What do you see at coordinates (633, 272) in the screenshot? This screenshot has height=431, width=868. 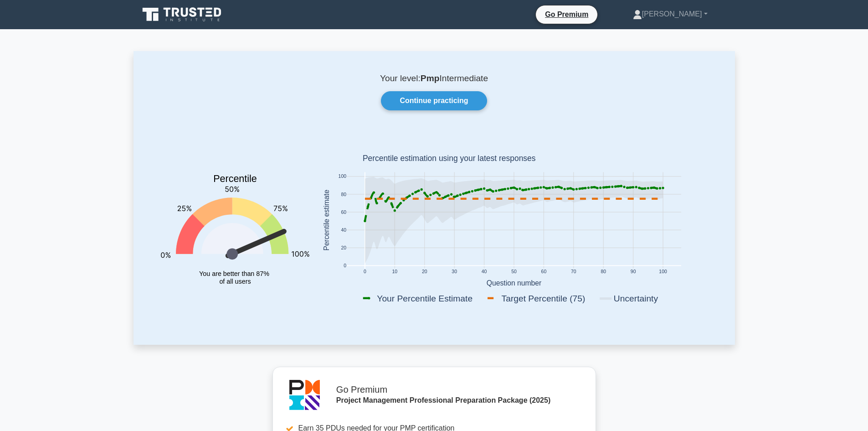 I see `text: 90` at bounding box center [633, 272].